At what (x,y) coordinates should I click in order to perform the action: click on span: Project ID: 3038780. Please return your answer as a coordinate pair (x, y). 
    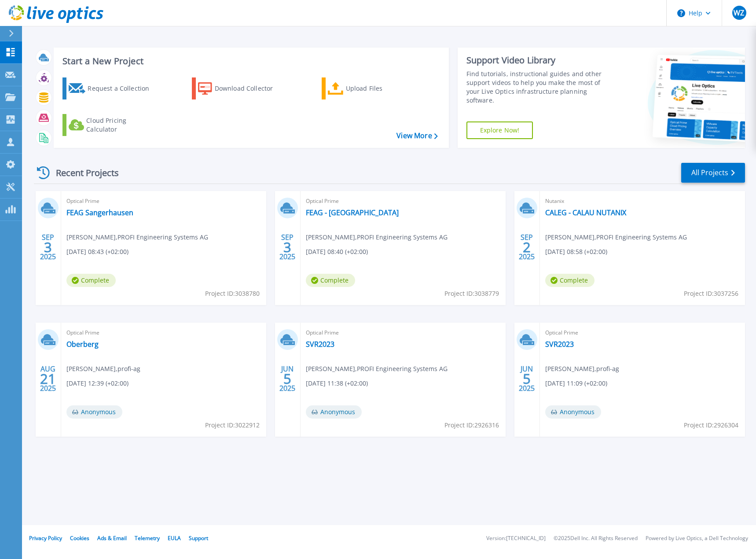
    Looking at the image, I should click on (233, 294).